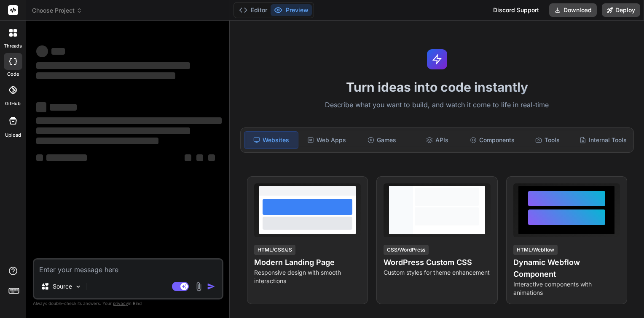 This screenshot has height=318, width=644. I want to click on button: Preview, so click(291, 10).